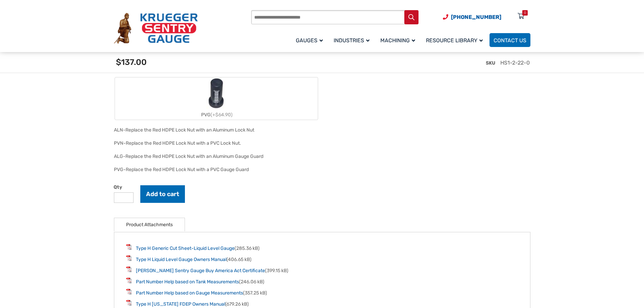 This screenshot has height=308, width=644. I want to click on li: (246.06 kB), so click(322, 281).